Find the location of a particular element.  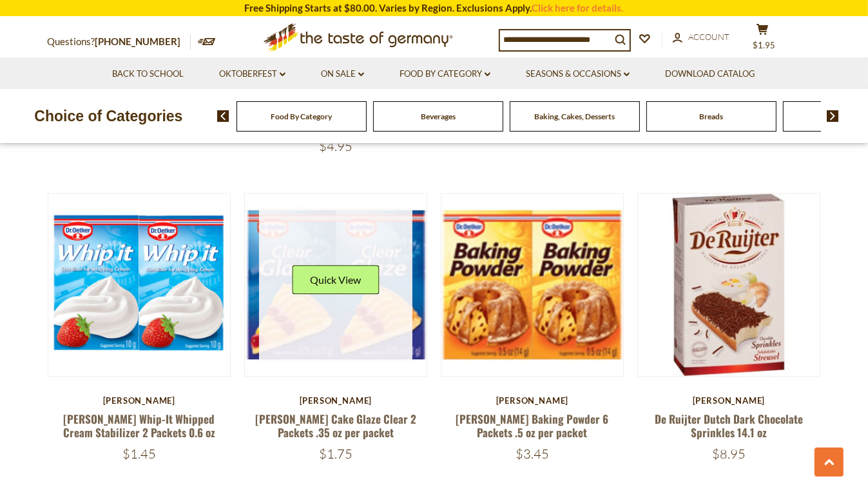

a: Click here for details. is located at coordinates (578, 8).